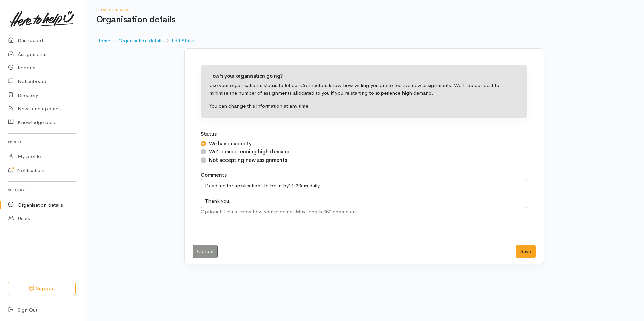 Image resolution: width=644 pixels, height=321 pixels. Describe the element at coordinates (526, 251) in the screenshot. I see `button: Save` at that location.